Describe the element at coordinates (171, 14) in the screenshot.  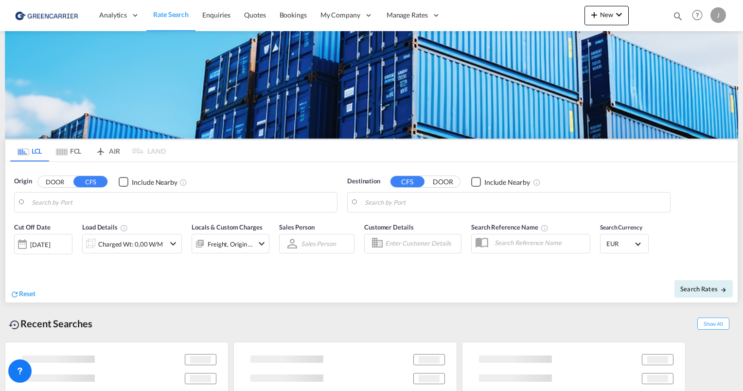
I see `span: Rate Search` at that location.